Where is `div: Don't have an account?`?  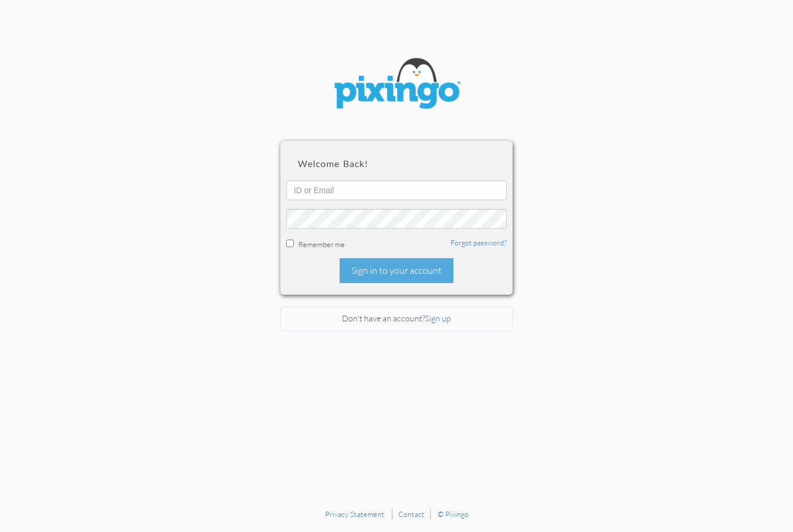 div: Don't have an account? is located at coordinates (397, 319).